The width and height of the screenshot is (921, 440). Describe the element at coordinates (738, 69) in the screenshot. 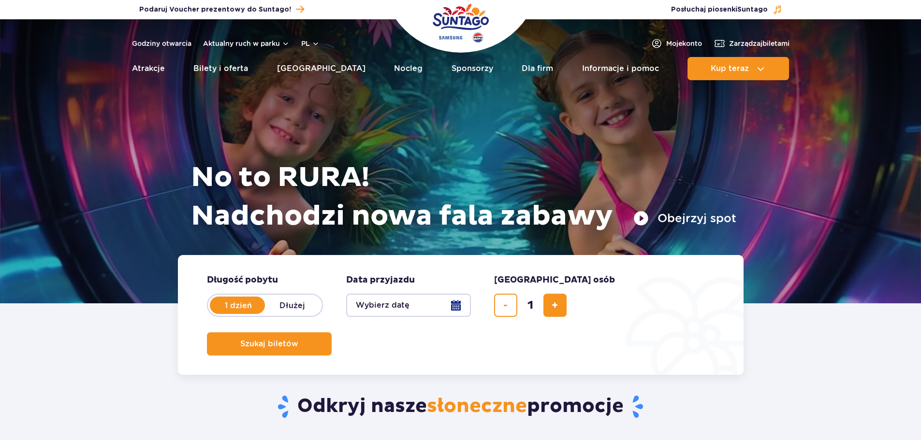

I see `button: Kup teraz` at that location.